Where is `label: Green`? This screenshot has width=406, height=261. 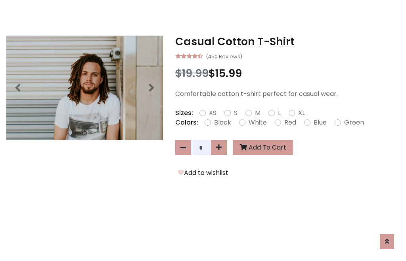
label: Green is located at coordinates (354, 123).